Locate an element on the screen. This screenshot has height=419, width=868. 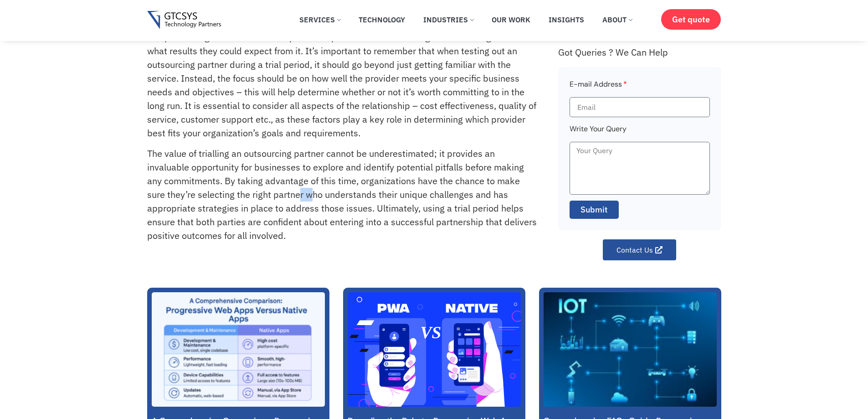
a: Our Work is located at coordinates (511, 19).